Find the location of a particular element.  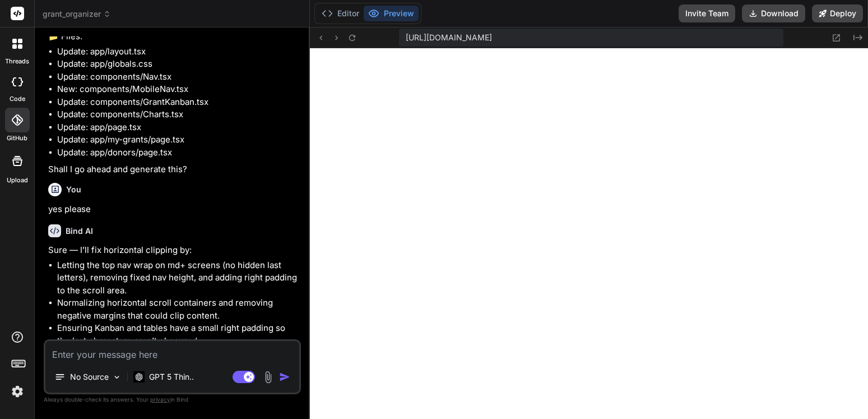

label: GitHub is located at coordinates (17, 138).